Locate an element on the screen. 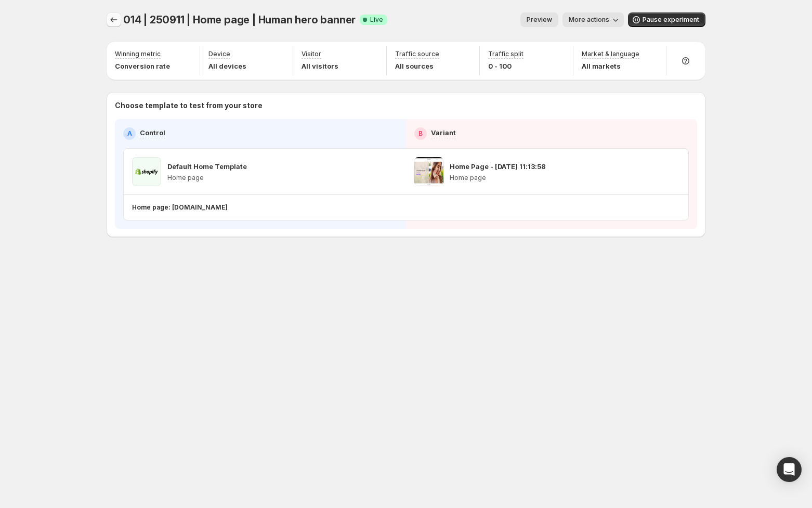 The image size is (812, 508). span: More actions is located at coordinates (589, 20).